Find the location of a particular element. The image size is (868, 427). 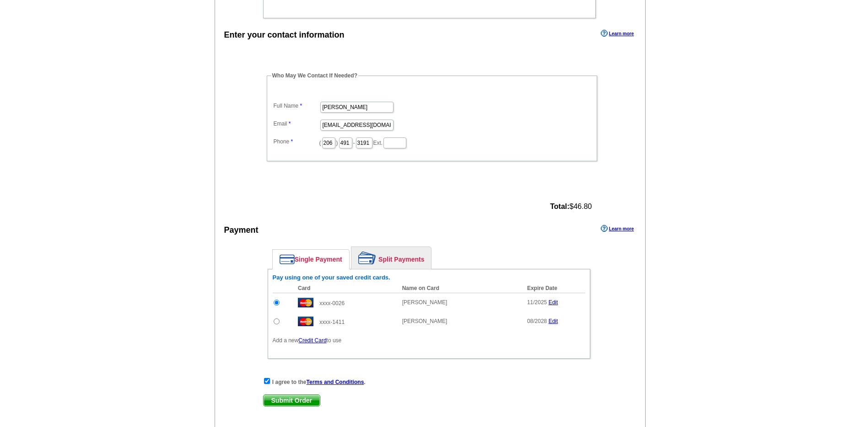

th: Card is located at coordinates (346, 288).